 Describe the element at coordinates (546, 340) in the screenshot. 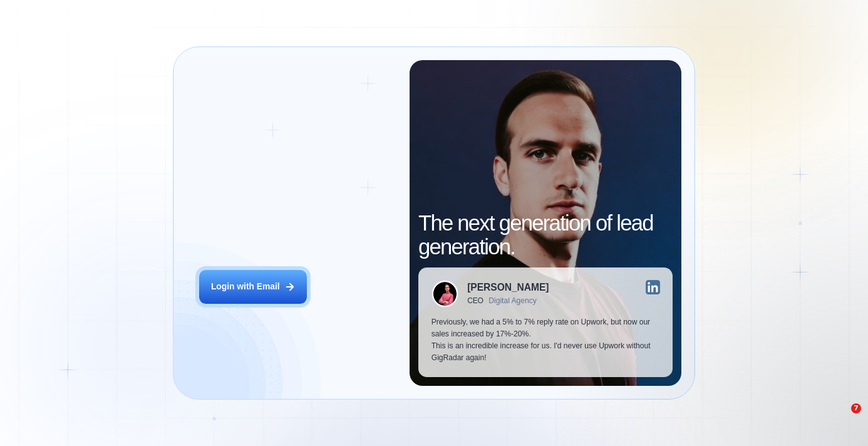

I see `p: Previously, we had a 5% to 7% reply rate on Upwork, but now our sales increased by 17%-20%. This ...` at that location.